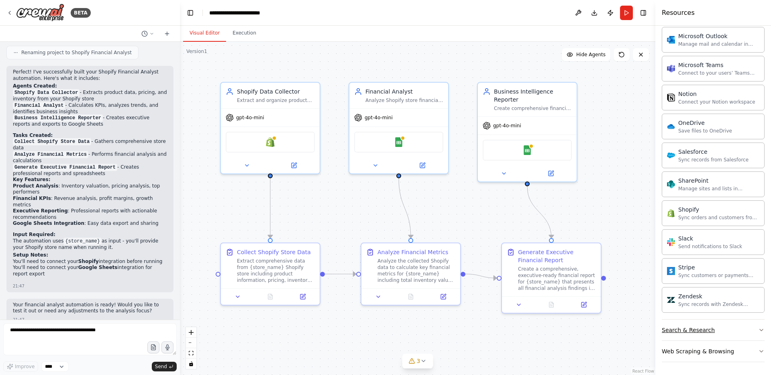 The width and height of the screenshot is (771, 375). Describe the element at coordinates (399, 142) in the screenshot. I see `img: Google Sheets` at that location.